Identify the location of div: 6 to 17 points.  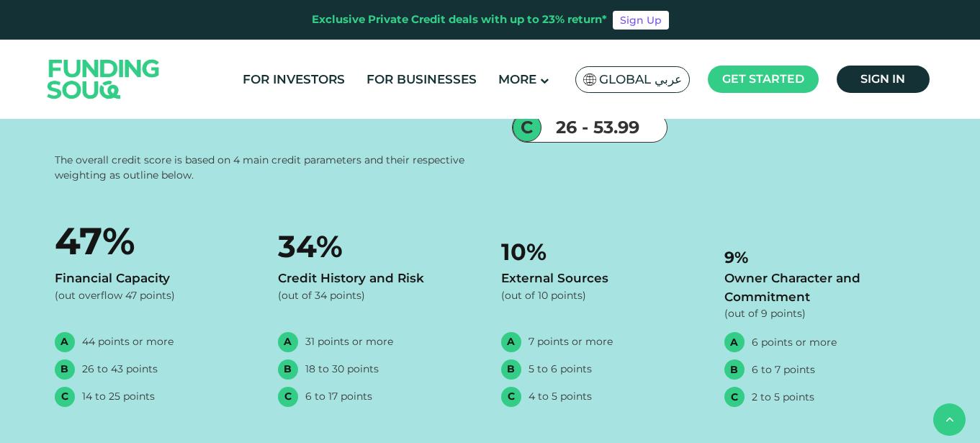
(338, 396).